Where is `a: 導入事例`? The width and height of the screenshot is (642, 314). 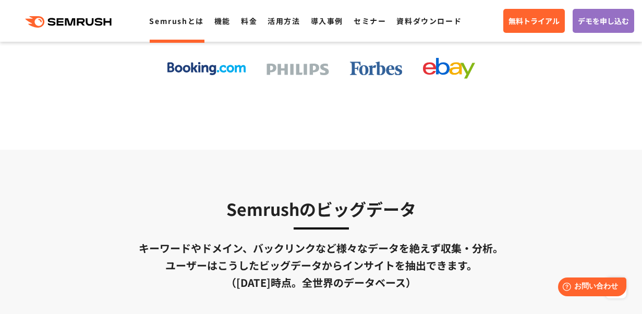 a: 導入事例 is located at coordinates (327, 21).